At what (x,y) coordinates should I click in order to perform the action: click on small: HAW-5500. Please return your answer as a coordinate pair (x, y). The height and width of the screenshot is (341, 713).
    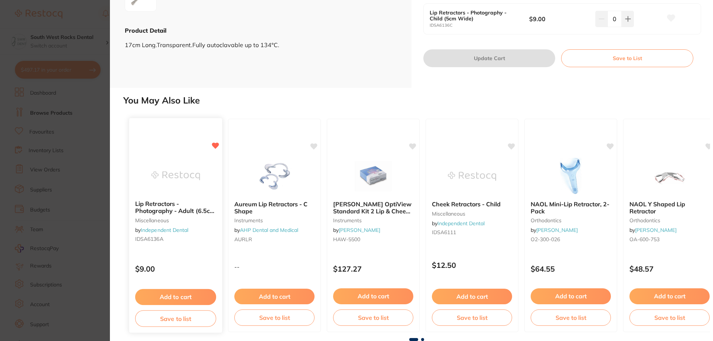
    Looking at the image, I should click on (373, 240).